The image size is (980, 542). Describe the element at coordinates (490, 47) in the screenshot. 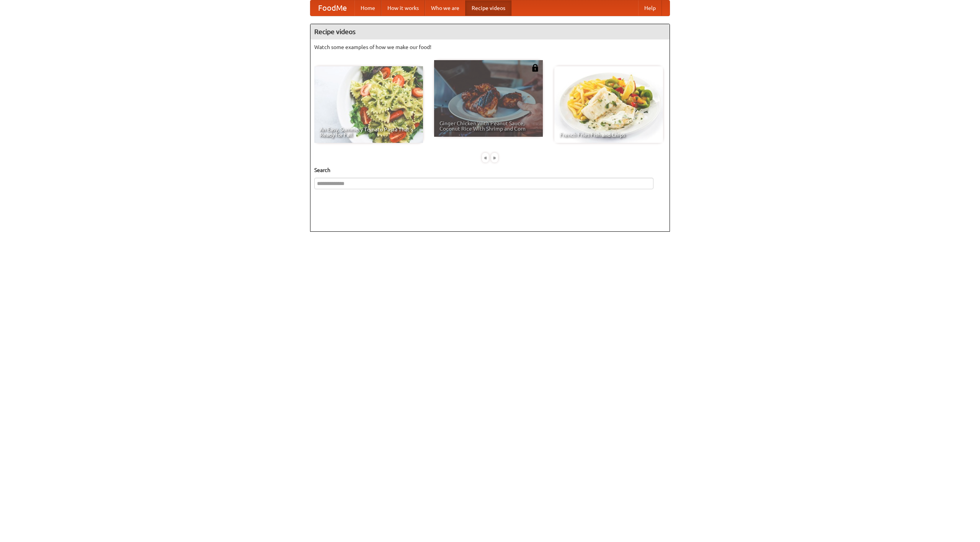

I see `p: Watch some examples of how we make our food!` at that location.